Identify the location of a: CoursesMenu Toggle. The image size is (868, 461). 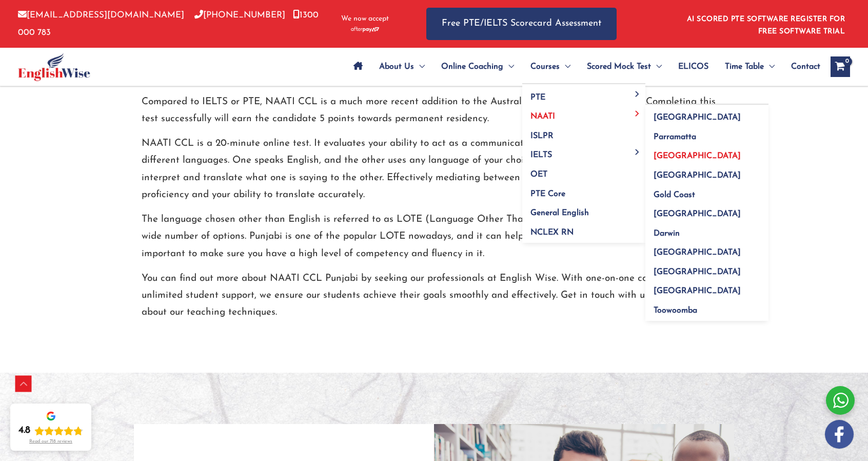
(550, 67).